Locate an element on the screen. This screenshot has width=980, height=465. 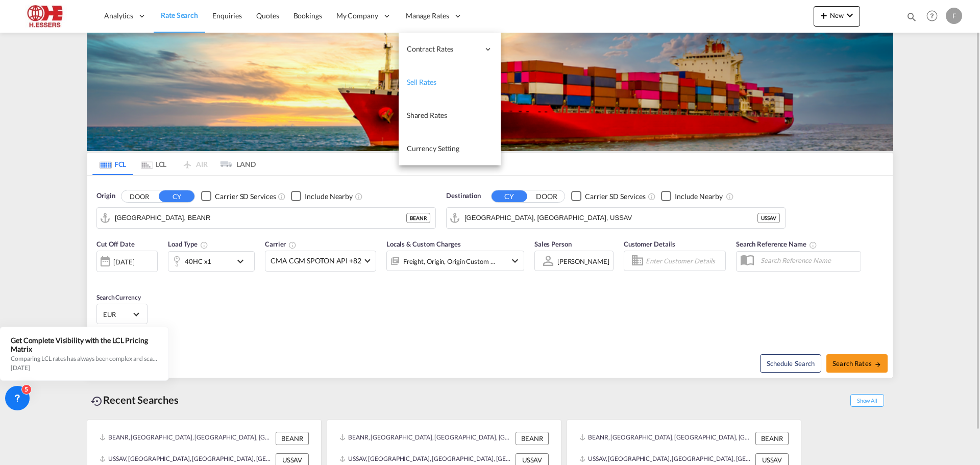
md-icon: icon-arrow-right is located at coordinates (878, 365).